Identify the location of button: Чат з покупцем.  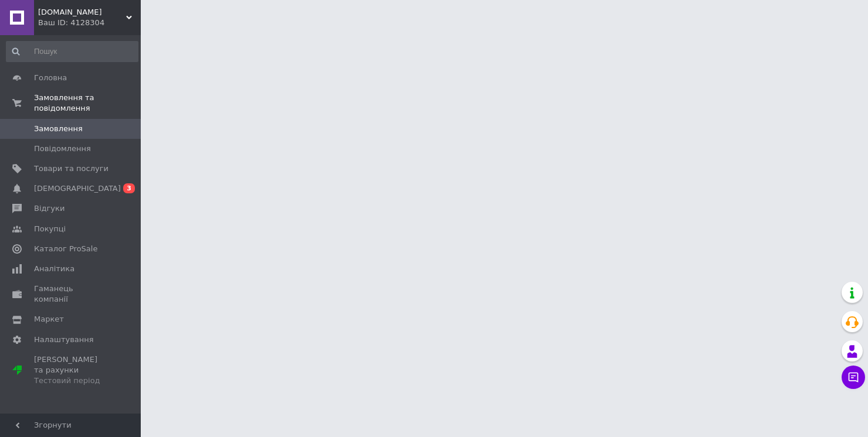
(853, 377).